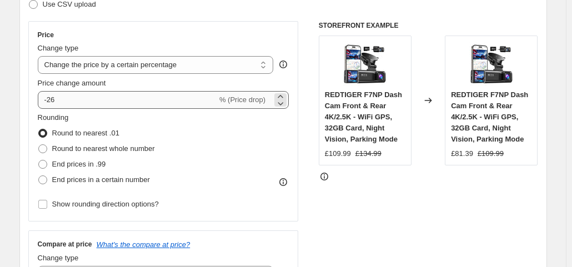 The height and width of the screenshot is (267, 572). What do you see at coordinates (338, 154) in the screenshot?
I see `div: £109.99` at bounding box center [338, 154].